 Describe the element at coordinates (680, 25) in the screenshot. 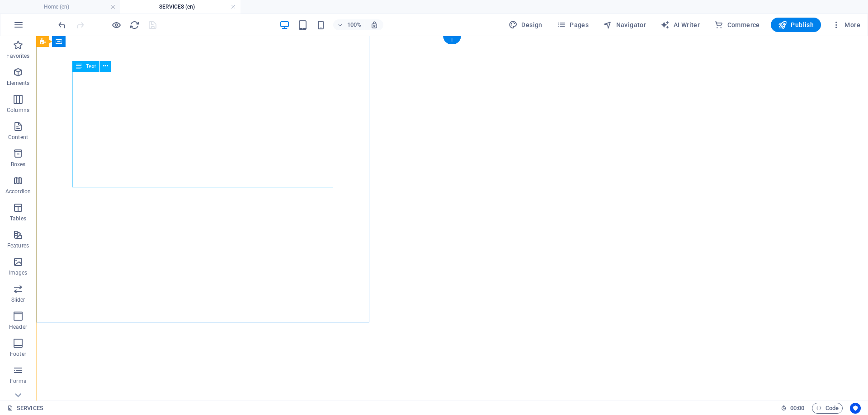

I see `span: AI Writer` at that location.